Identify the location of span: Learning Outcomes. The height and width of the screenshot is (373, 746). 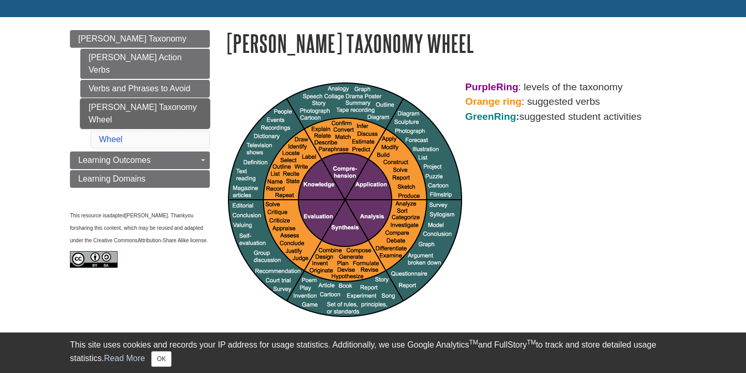
(115, 160).